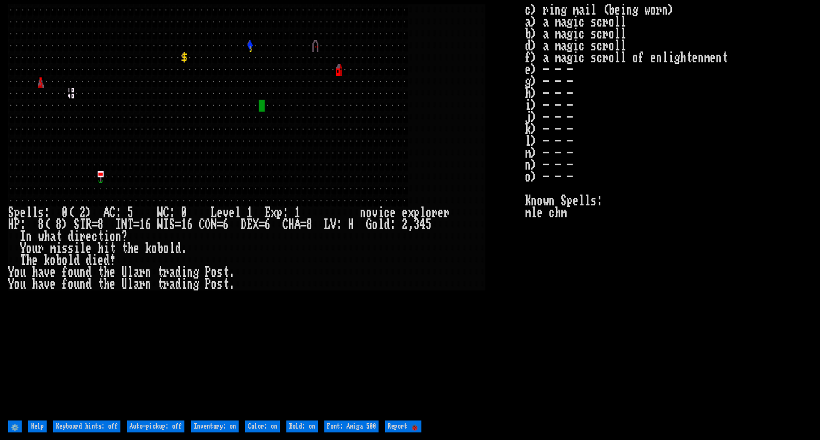 This screenshot has width=820, height=440. What do you see at coordinates (17, 213) in the screenshot?
I see `div: p` at bounding box center [17, 213].